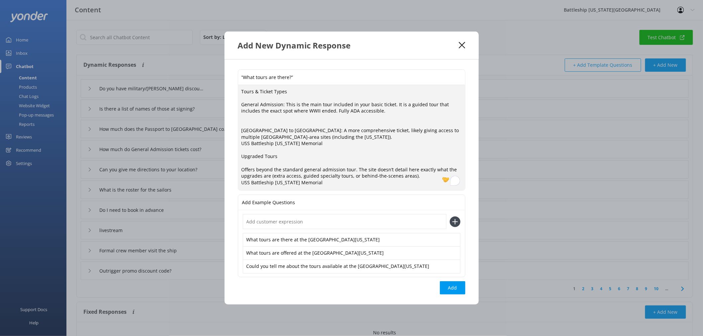 The image size is (703, 336). Describe the element at coordinates (352, 138) in the screenshot. I see `textarea: To enrich screen reader interactions, please activate Accessibility in Grammarly extension settings` at that location.